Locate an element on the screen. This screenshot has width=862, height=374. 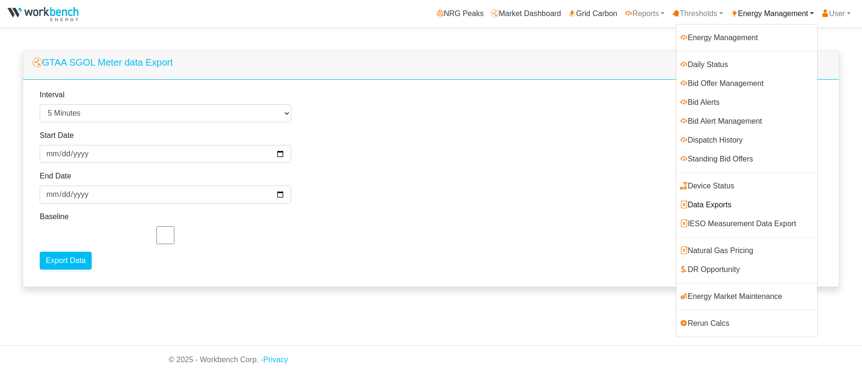
a: Dispatch History is located at coordinates (747, 140).